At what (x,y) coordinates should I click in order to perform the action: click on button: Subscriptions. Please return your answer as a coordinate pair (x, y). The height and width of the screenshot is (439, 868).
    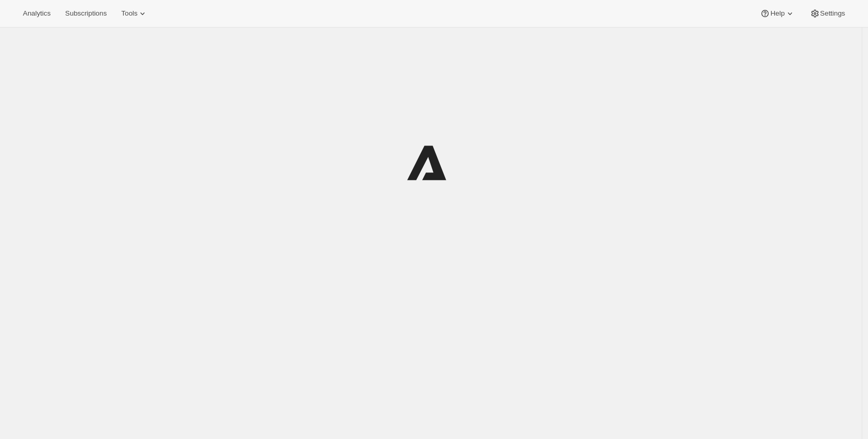
    Looking at the image, I should click on (86, 14).